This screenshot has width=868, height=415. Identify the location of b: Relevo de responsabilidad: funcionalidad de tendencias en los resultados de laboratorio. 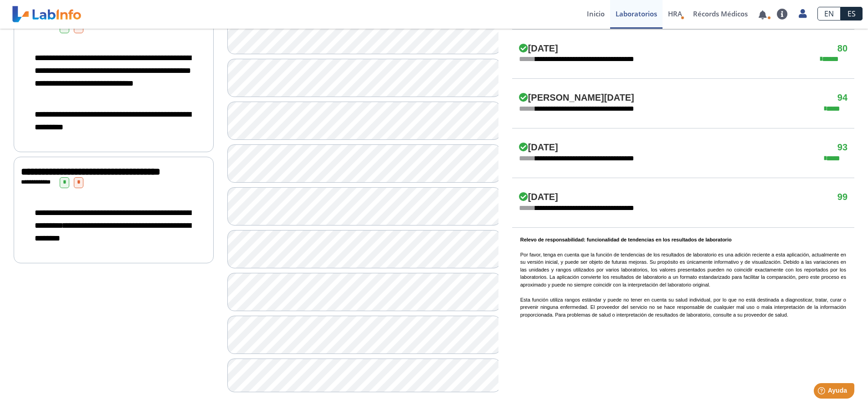
(626, 239).